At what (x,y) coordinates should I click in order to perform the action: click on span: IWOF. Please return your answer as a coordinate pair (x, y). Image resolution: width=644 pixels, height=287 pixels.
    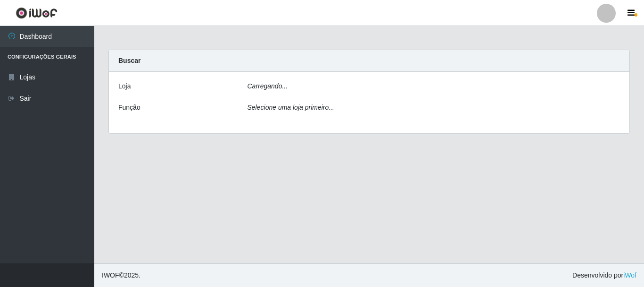
    Looking at the image, I should click on (110, 275).